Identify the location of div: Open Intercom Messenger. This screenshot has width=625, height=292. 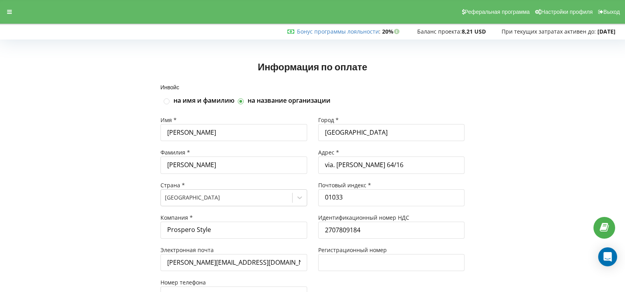
(608, 256).